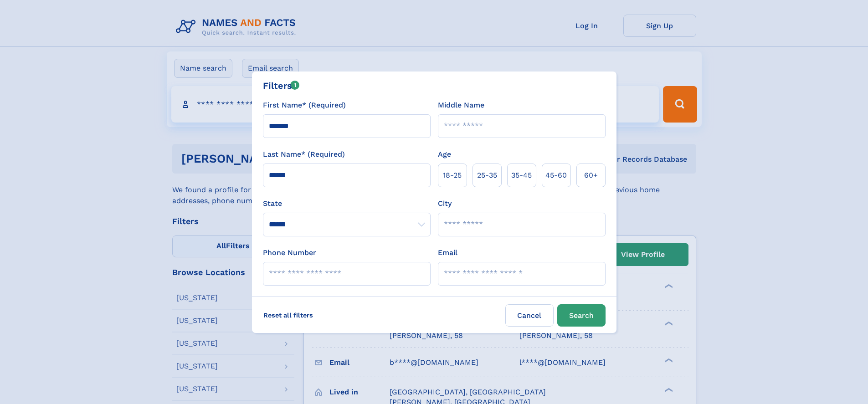 The width and height of the screenshot is (868, 404). What do you see at coordinates (452, 175) in the screenshot?
I see `span: 18‑25` at bounding box center [452, 175].